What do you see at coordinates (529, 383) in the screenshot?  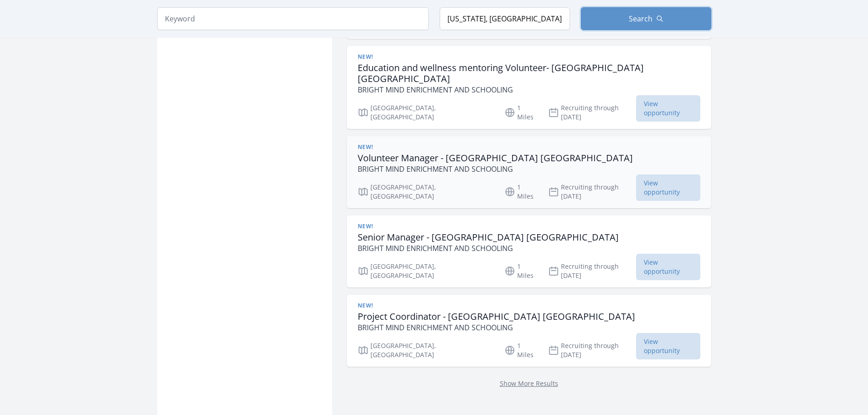 I see `a: Show More Results` at bounding box center [529, 383].